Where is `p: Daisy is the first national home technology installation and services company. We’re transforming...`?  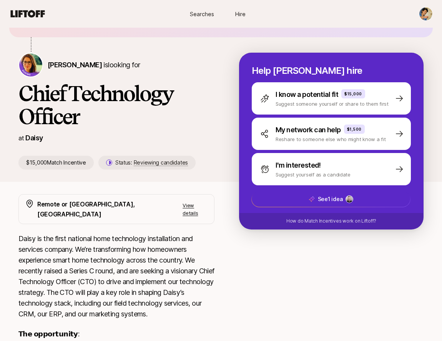
p: Daisy is the first national home technology installation and services company. We’re transforming... is located at coordinates (116, 276).